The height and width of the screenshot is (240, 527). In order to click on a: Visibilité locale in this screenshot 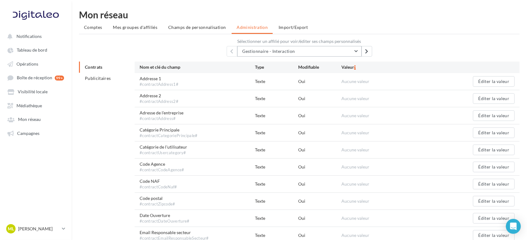, I will do `click(36, 91)`.